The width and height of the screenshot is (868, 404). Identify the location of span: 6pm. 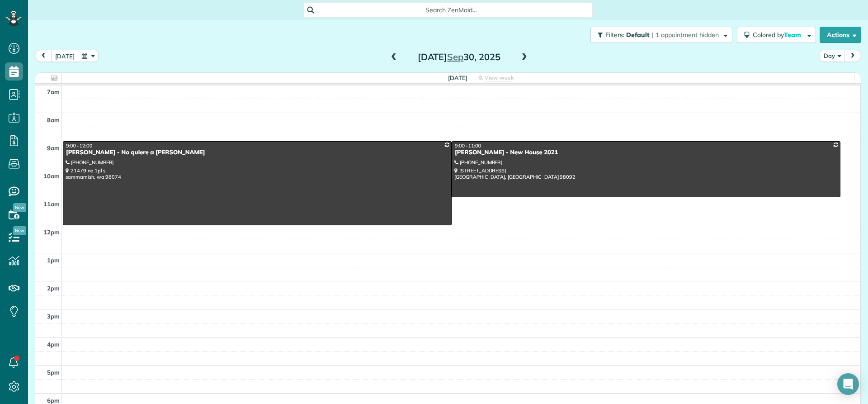
(53, 400).